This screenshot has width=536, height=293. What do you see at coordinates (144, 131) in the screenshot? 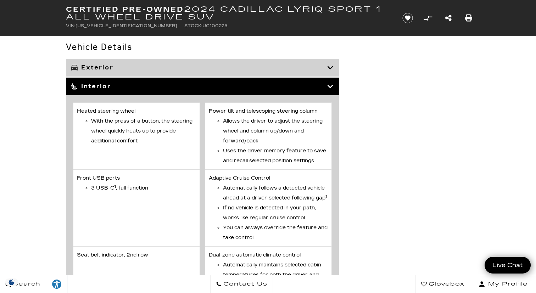
I see `li: With the press of a button, the steering wheel quickly heats up to provide additional comfort` at bounding box center [144, 131].